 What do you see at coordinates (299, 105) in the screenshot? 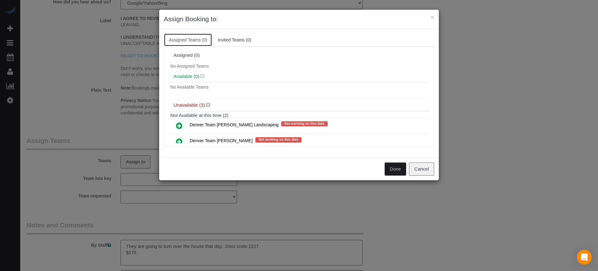
I see `h4: Unavailable (3)` at bounding box center [299, 105].